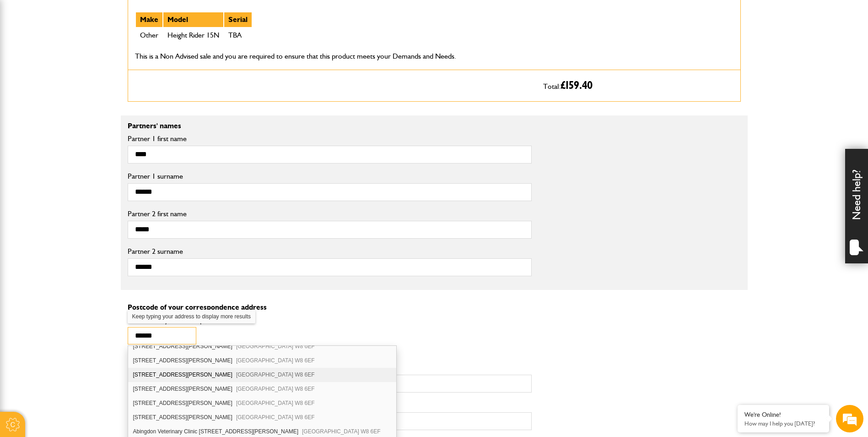 Image resolution: width=868 pixels, height=437 pixels. Describe the element at coordinates (197, 320) in the screenshot. I see `label: Postcode of your correspondence address` at that location.